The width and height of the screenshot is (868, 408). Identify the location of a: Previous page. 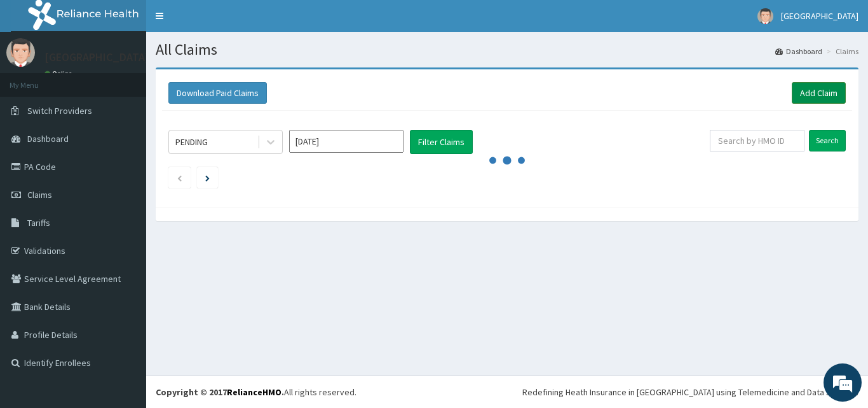
(179, 178).